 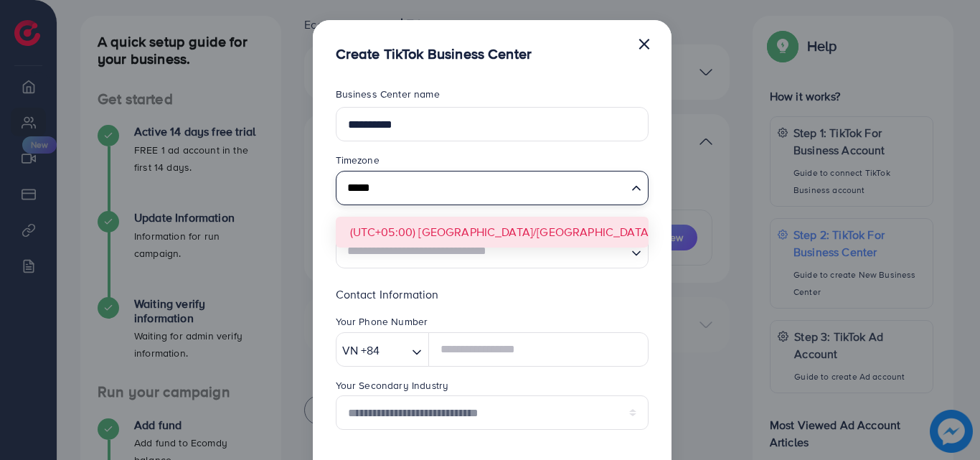 What do you see at coordinates (492, 295) in the screenshot?
I see `p: Contact Information` at bounding box center [492, 295].